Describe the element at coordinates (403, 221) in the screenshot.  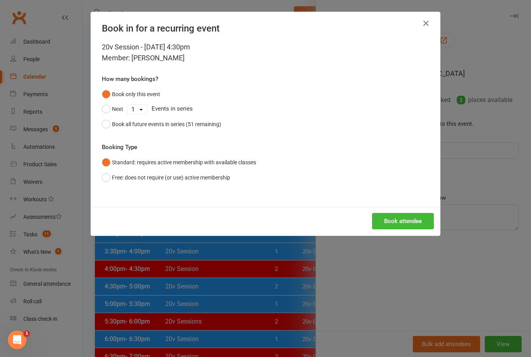
I see `button: Book attendee` at that location.